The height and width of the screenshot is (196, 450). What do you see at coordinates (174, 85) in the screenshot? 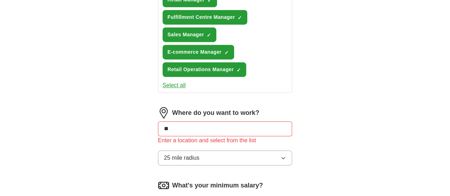
I see `button: Select all` at bounding box center [174, 85].